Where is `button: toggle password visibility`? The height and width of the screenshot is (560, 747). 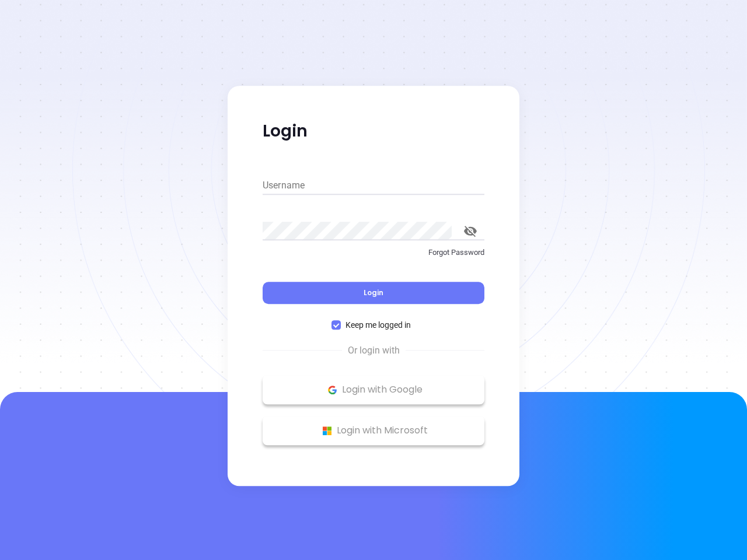 button: toggle password visibility is located at coordinates (470, 231).